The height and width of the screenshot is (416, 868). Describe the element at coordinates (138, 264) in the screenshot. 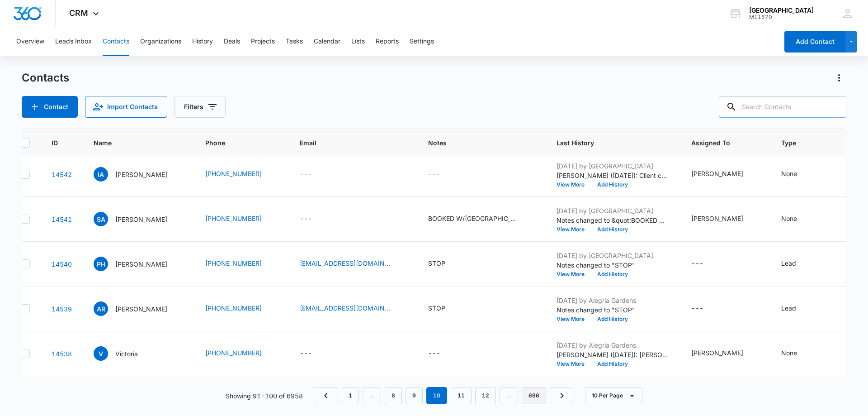

I see `div: Name - Patricia Havens - Select to Edit Field` at that location.